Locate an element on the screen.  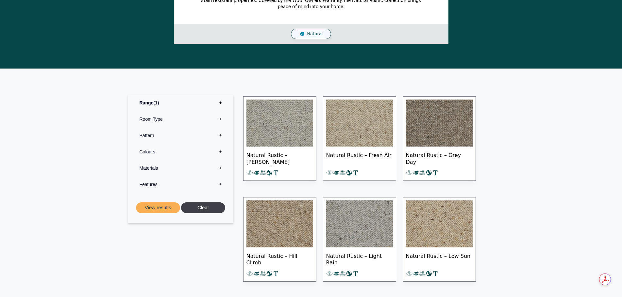
a: Natural Rustic – Hill Climb is located at coordinates (280, 239).